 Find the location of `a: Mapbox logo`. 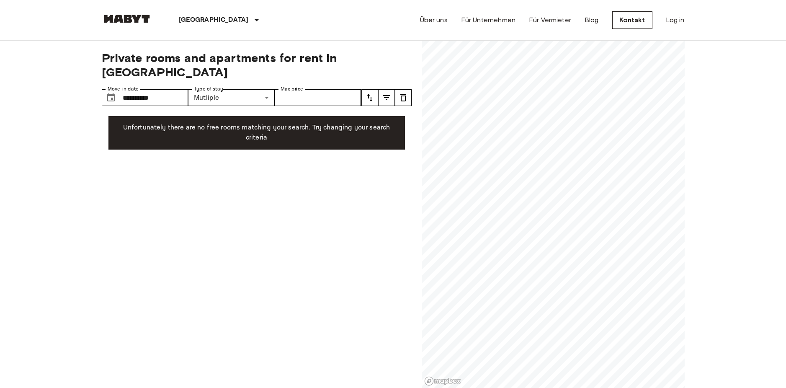

a: Mapbox logo is located at coordinates (443, 381).